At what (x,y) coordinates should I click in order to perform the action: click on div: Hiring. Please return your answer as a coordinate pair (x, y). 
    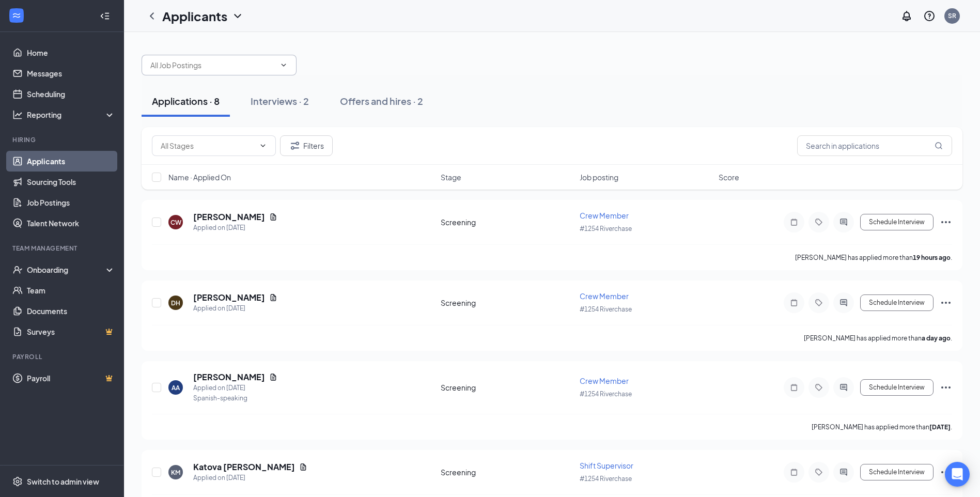
    Looking at the image, I should click on (63, 139).